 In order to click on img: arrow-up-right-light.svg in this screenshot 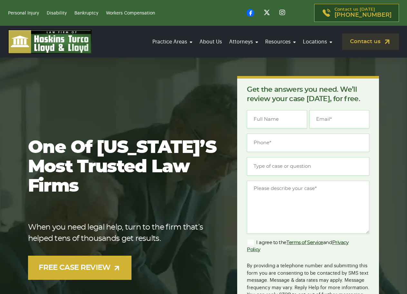, I will do `click(117, 268)`.